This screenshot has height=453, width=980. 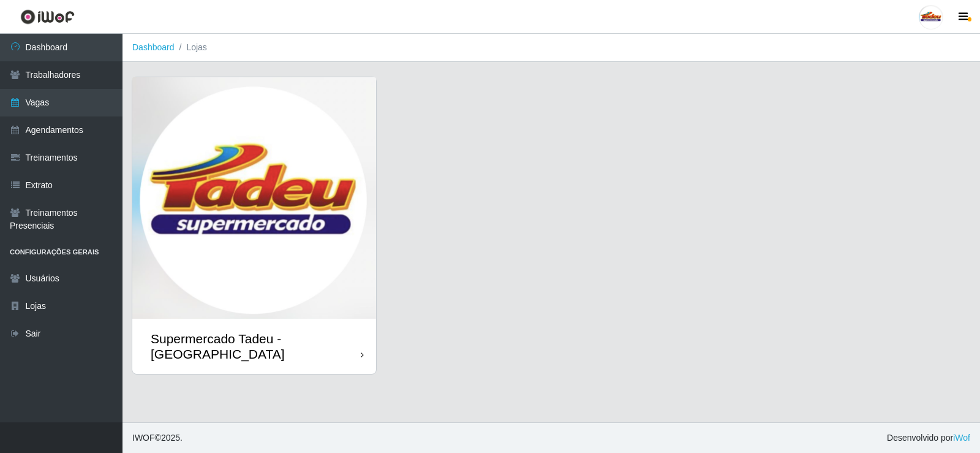 What do you see at coordinates (961, 438) in the screenshot?
I see `a: iWof` at bounding box center [961, 438].